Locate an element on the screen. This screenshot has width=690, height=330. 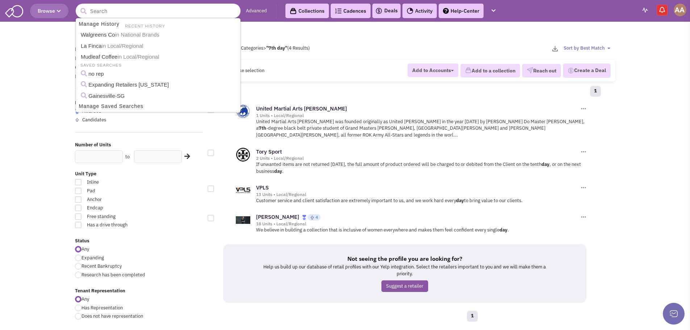
img: SmartAdmin is located at coordinates (14, 10).